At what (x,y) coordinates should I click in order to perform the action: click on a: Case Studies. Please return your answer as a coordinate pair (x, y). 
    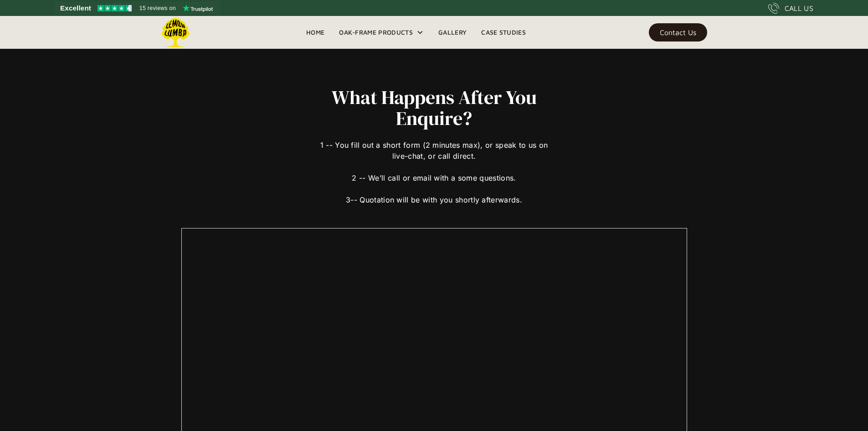
    Looking at the image, I should click on (504, 33).